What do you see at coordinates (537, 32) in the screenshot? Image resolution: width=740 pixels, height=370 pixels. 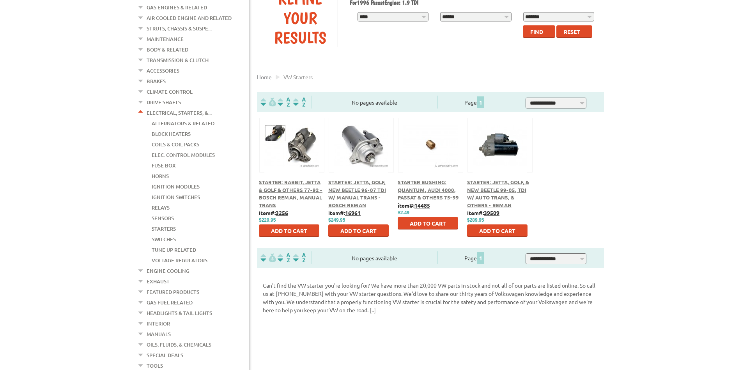 I see `span: Find` at bounding box center [537, 32].